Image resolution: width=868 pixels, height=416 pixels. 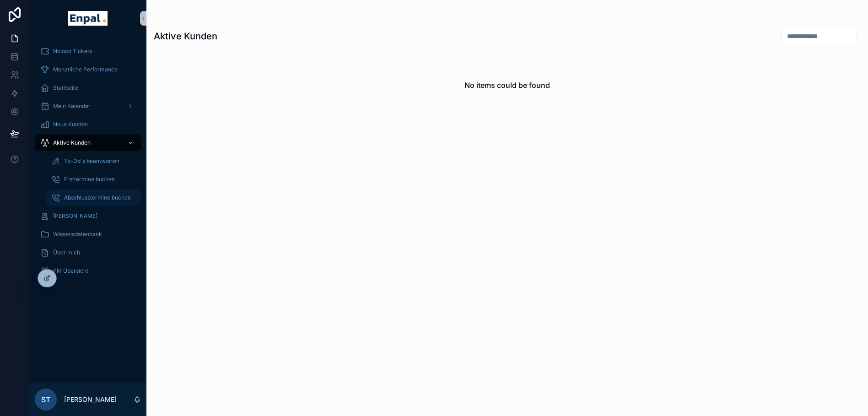 I want to click on span: Monatliche Performance, so click(x=85, y=70).